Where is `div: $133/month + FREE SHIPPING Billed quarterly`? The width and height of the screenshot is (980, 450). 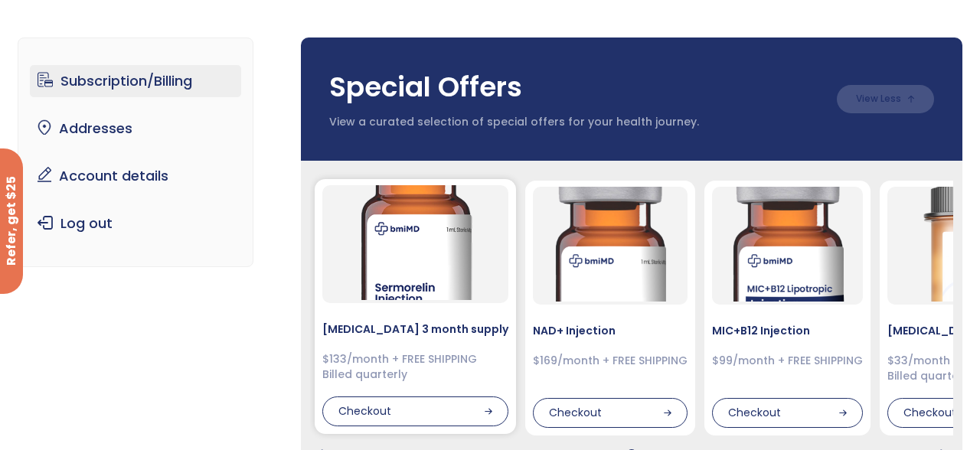
div: $133/month + FREE SHIPPING Billed quarterly is located at coordinates (415, 367).